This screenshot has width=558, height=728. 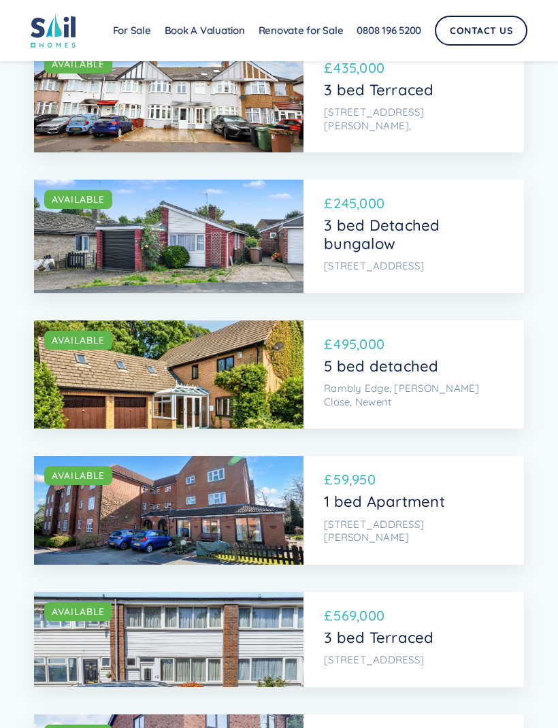 What do you see at coordinates (53, 31) in the screenshot?
I see `img: sail home logo colored` at bounding box center [53, 31].